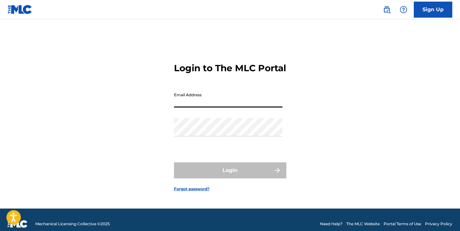  Describe the element at coordinates (230, 68) in the screenshot. I see `h3: Login to The MLC Portal` at that location.